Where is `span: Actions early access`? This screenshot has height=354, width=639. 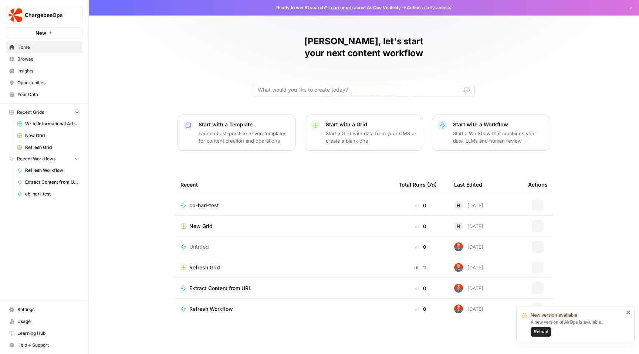
span: Actions early access is located at coordinates (429, 8).